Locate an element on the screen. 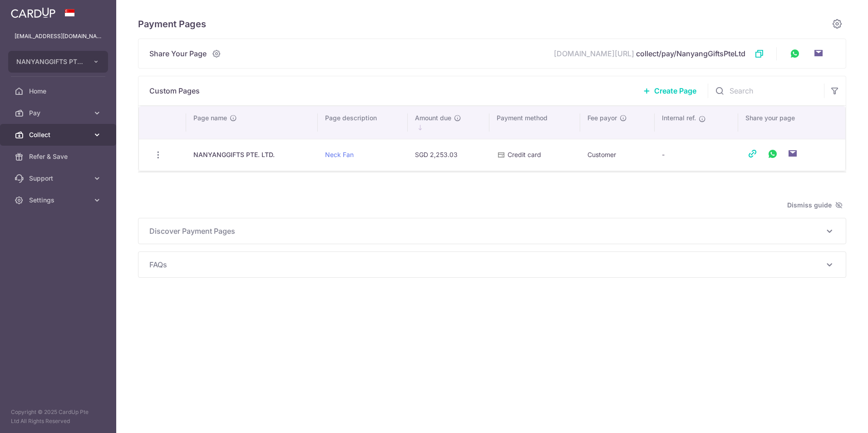  span: Dismiss guide is located at coordinates (815, 205).